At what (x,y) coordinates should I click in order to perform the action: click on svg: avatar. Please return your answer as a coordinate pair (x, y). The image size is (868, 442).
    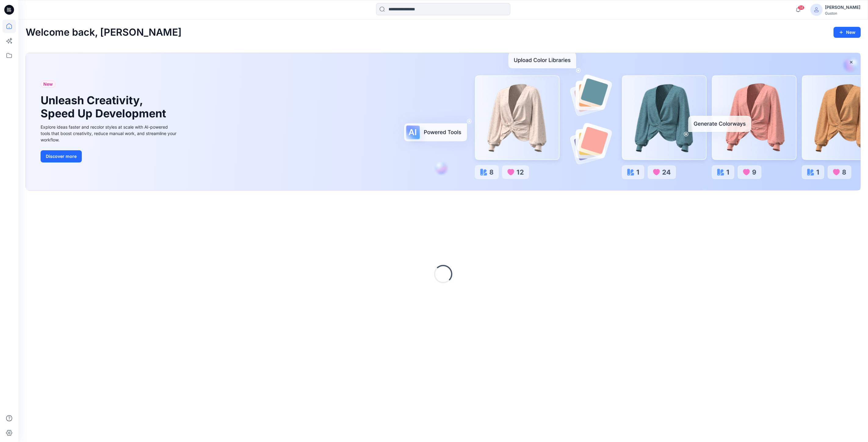
    Looking at the image, I should click on (816, 10).